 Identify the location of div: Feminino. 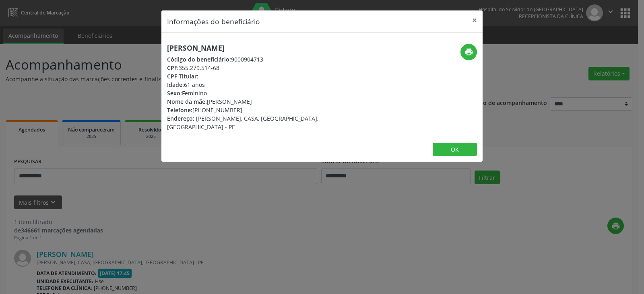
(269, 93).